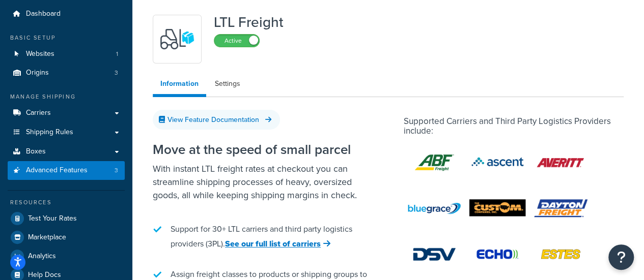 The image size is (644, 280). Describe the element at coordinates (67, 219) in the screenshot. I see `a: Test Your Rates` at that location.